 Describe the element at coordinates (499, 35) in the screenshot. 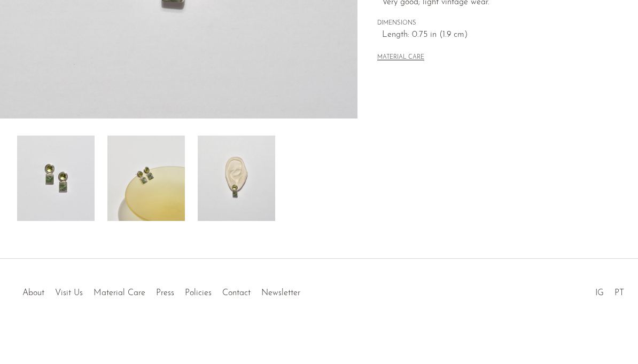

I see `span: Length: 0.75 in (1.9 cm)` at that location.